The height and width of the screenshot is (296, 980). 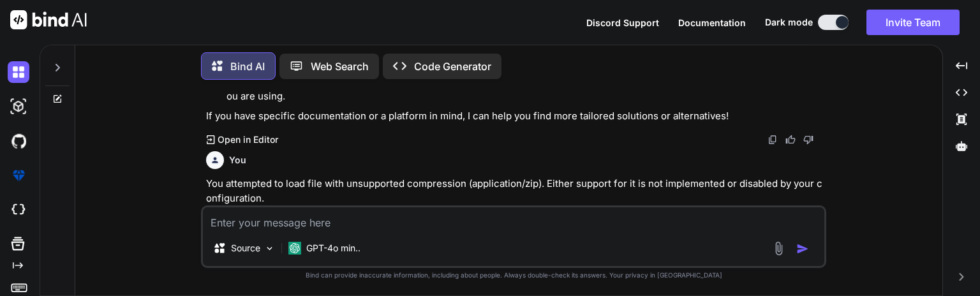 What do you see at coordinates (19, 141) in the screenshot?
I see `img: githubDark` at bounding box center [19, 141].